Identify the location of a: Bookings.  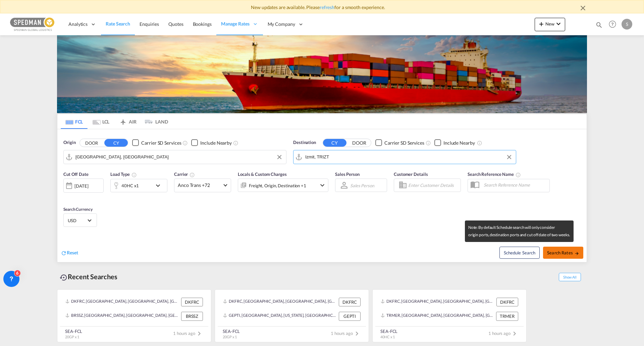
(202, 24).